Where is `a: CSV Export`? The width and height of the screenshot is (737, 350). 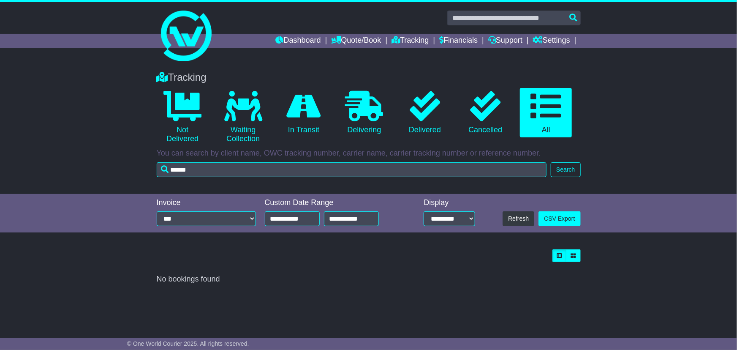
a: CSV Export is located at coordinates (559, 218).